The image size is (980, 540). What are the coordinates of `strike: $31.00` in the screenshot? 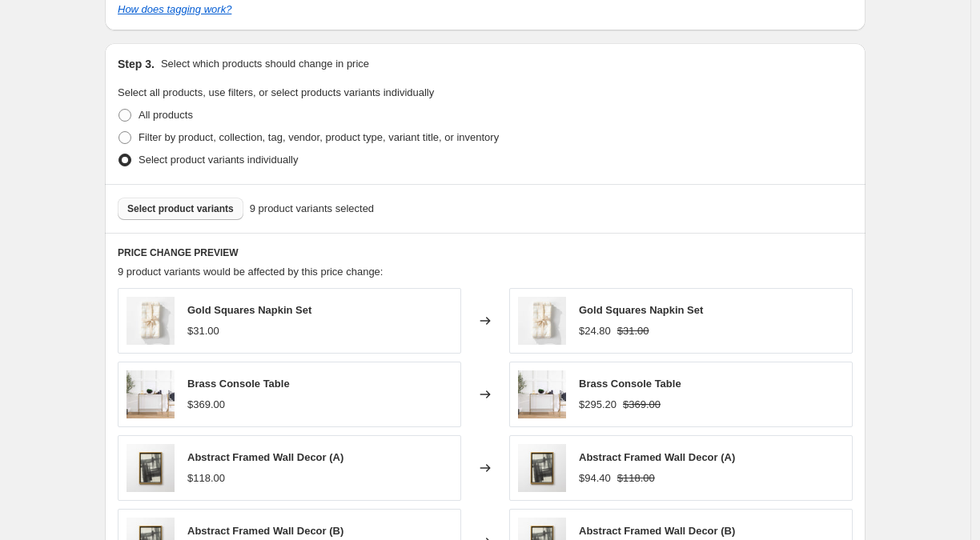 It's located at (633, 331).